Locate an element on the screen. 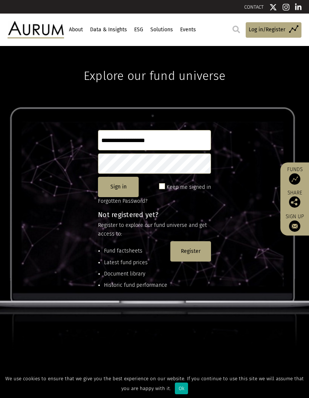 The height and width of the screenshot is (398, 309). div: Share is located at coordinates (295, 199).